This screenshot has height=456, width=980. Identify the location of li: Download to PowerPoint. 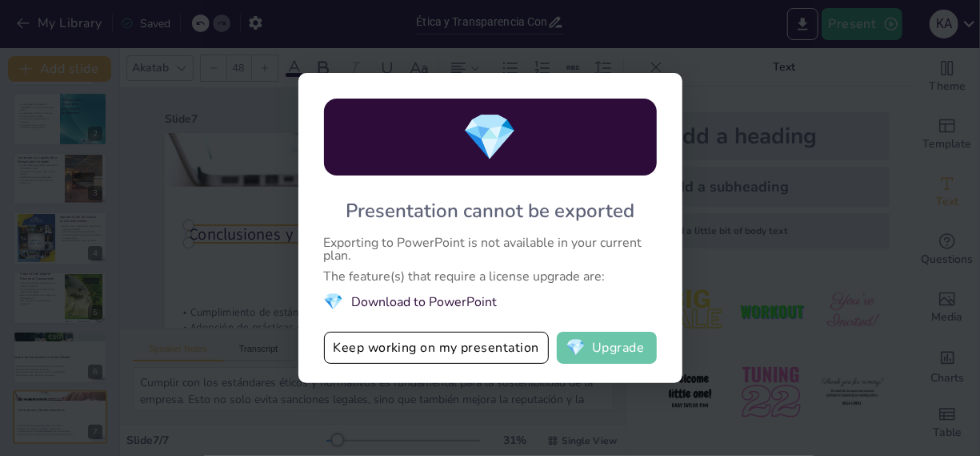
(491, 301).